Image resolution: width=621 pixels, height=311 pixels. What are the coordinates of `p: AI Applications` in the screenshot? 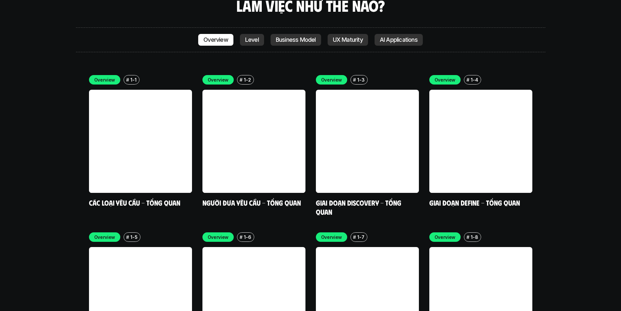 It's located at (399, 40).